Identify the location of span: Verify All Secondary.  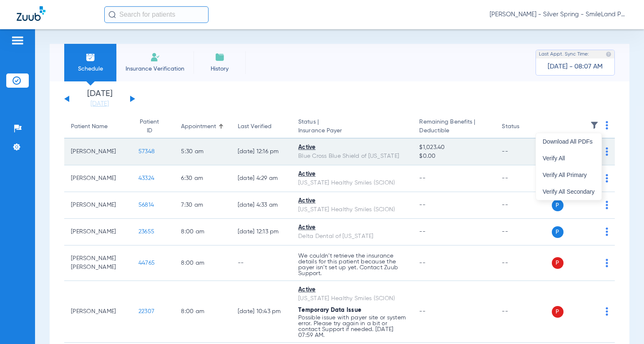
(568, 192).